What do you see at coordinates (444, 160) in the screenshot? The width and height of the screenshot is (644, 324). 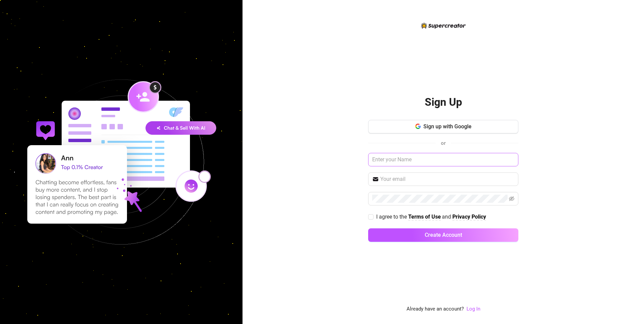 I see `input: Enter your Name` at bounding box center [444, 160].